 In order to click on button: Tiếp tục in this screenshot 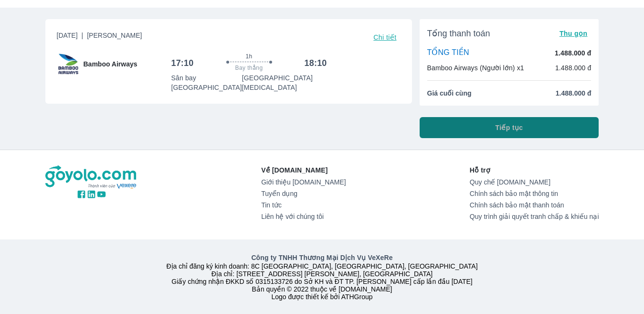, I will do `click(509, 127)`.